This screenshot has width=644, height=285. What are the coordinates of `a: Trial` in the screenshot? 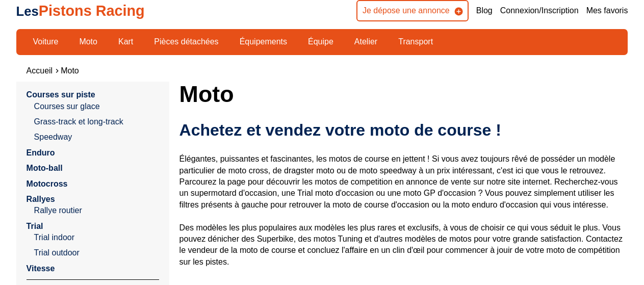 It's located at (35, 226).